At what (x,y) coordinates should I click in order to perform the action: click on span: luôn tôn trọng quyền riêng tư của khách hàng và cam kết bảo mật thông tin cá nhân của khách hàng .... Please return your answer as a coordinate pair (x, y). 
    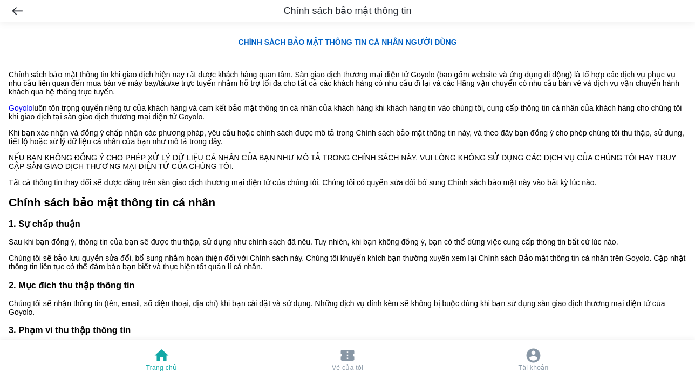
    Looking at the image, I should click on (345, 112).